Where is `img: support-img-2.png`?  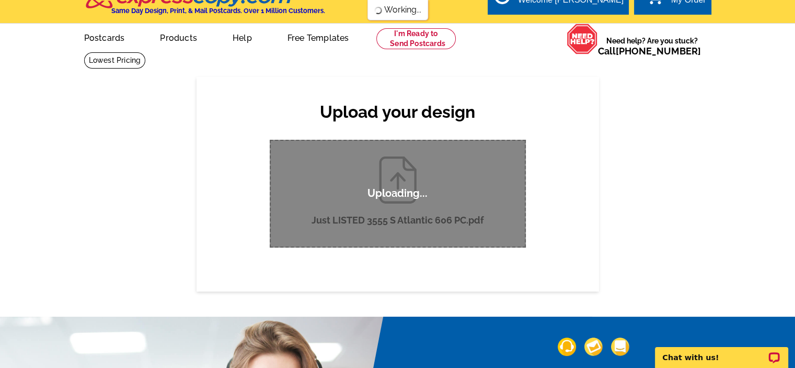 img: support-img-2.png is located at coordinates (593, 346).